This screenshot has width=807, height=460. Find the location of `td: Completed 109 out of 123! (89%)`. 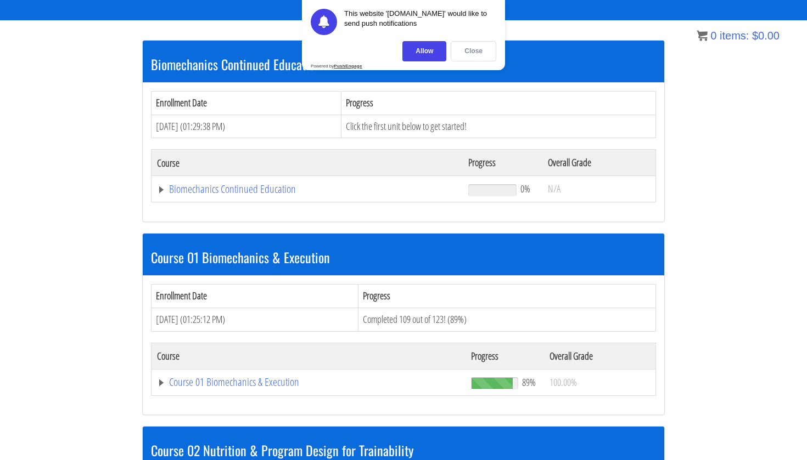

td: Completed 109 out of 123! (89%) is located at coordinates (507, 319).